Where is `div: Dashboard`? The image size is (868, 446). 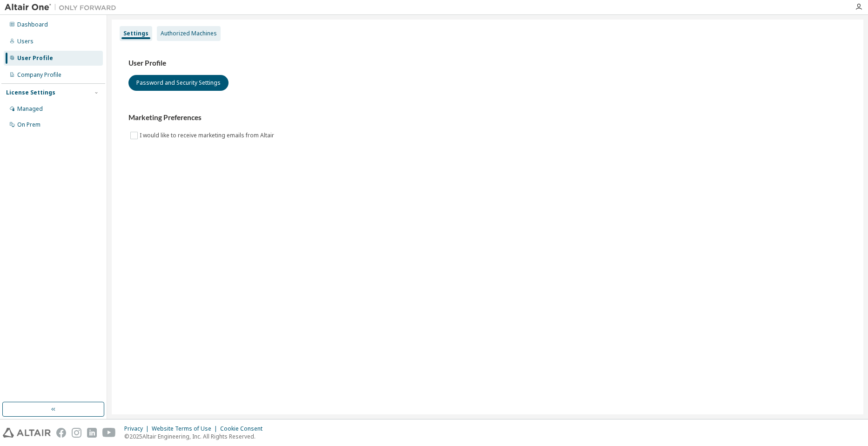 div: Dashboard is located at coordinates (32, 25).